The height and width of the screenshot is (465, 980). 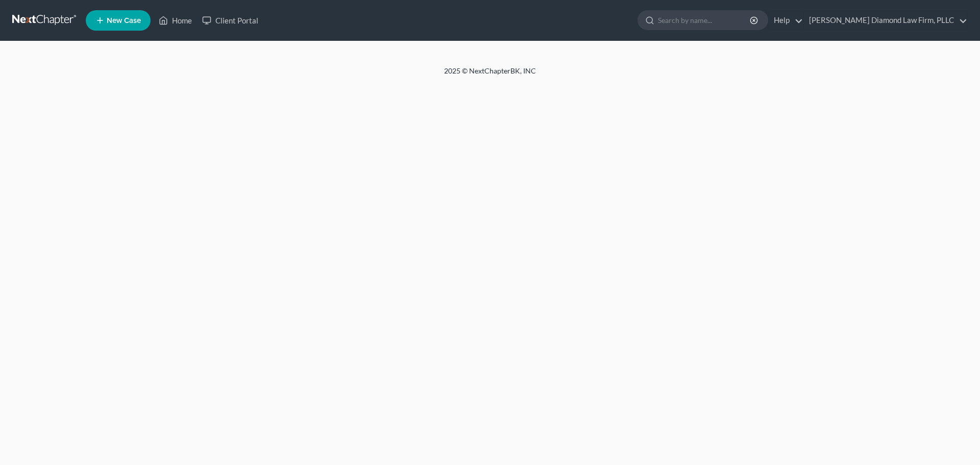 What do you see at coordinates (175, 21) in the screenshot?
I see `a: Home` at bounding box center [175, 21].